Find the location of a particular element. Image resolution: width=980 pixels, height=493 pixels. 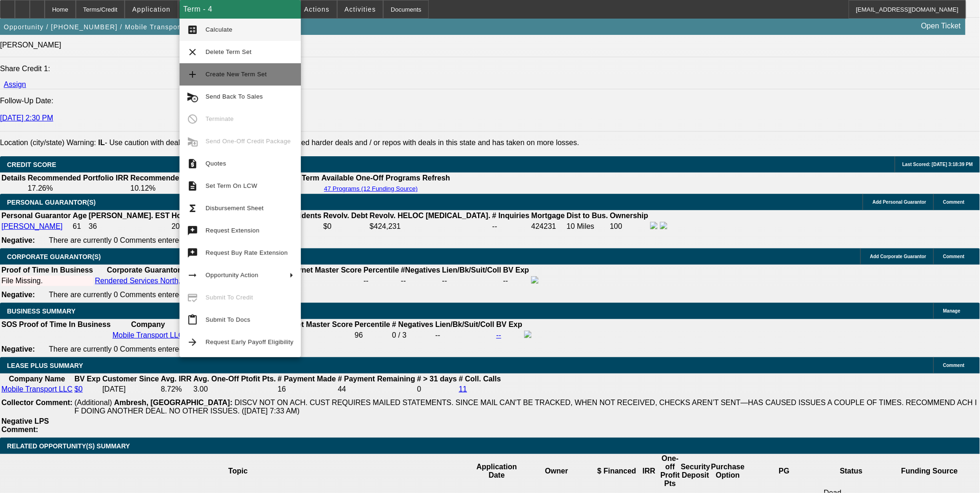

b: # Coll. Calls is located at coordinates (480, 378).